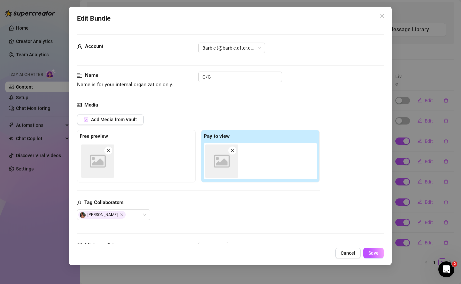 This screenshot has width=461, height=284. I want to click on span: Name is for your internal organization only., so click(125, 85).